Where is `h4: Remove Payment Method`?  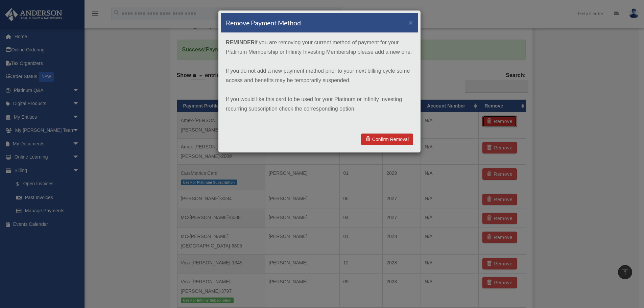 h4: Remove Payment Method is located at coordinates (263, 23).